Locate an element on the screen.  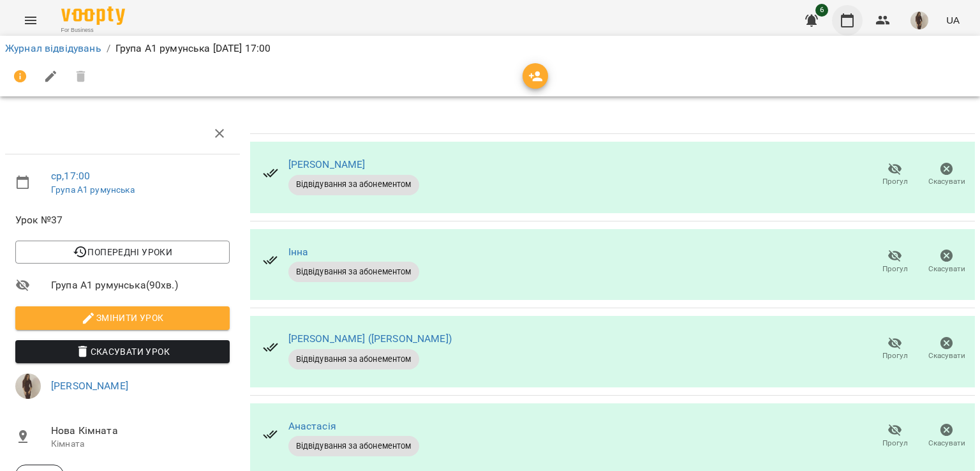
span: Попередні уроки is located at coordinates (122, 252).